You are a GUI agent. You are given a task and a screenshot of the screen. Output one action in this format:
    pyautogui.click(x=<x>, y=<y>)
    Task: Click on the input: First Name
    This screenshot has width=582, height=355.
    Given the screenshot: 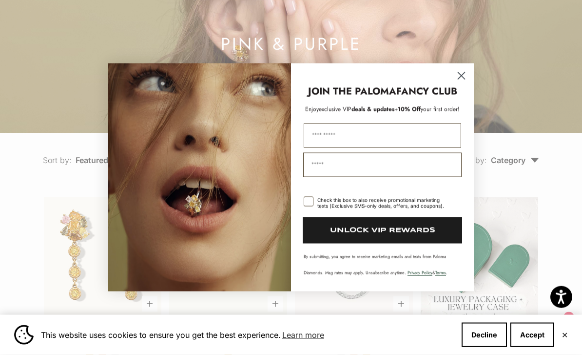 What is the action you would take?
    pyautogui.click(x=382, y=136)
    